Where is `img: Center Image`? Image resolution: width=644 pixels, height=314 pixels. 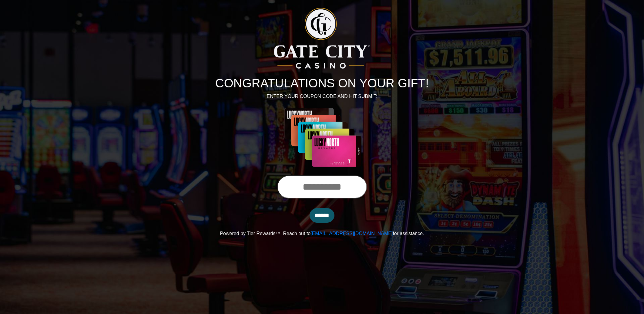 img: Center Image is located at coordinates (322, 138).